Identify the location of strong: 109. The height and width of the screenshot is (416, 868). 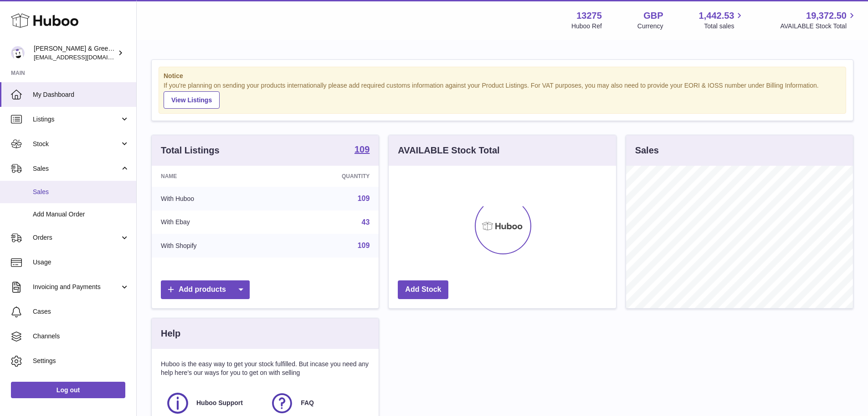
(362, 149).